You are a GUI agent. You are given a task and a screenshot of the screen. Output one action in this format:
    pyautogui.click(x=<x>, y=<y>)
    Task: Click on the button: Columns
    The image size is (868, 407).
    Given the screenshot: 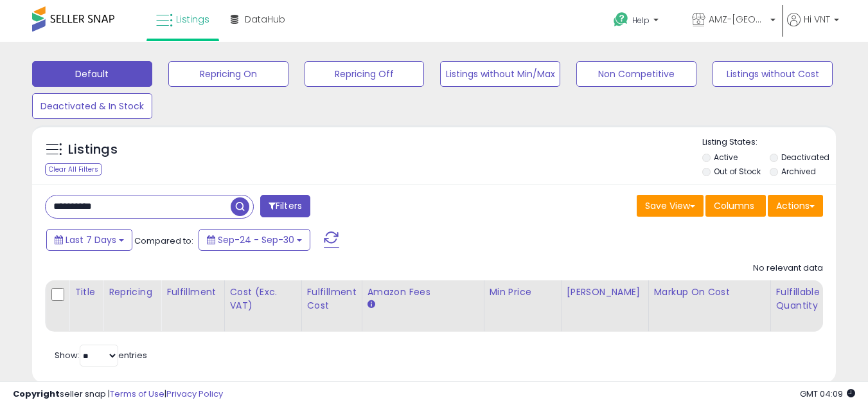 What is the action you would take?
    pyautogui.click(x=736, y=206)
    